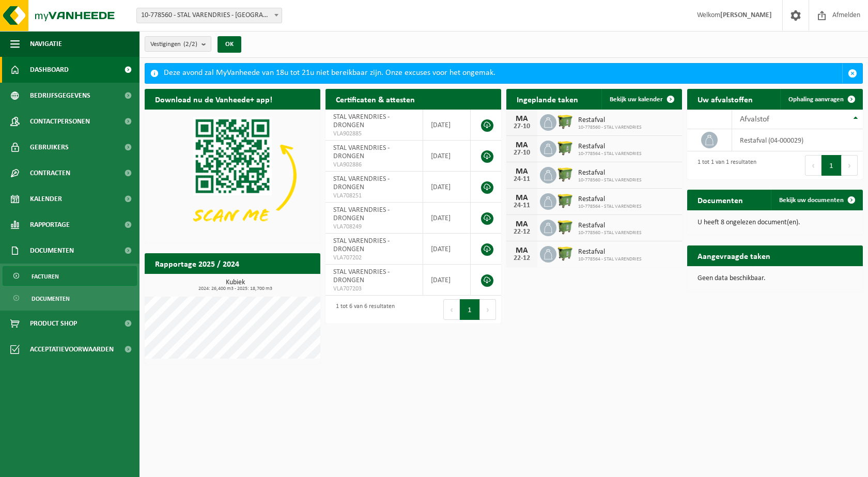 Image resolution: width=868 pixels, height=477 pixels. I want to click on h2: Documenten, so click(721, 199).